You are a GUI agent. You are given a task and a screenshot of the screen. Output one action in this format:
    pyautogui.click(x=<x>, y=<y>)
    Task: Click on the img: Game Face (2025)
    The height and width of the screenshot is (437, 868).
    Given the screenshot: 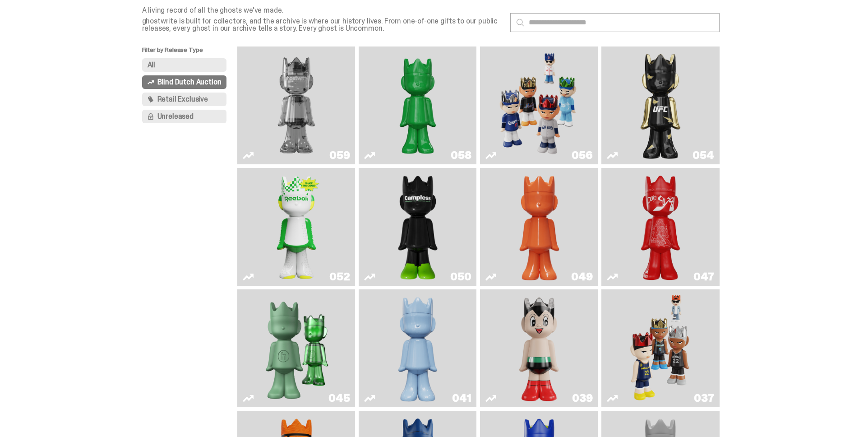 What is the action you would take?
    pyautogui.click(x=539, y=105)
    